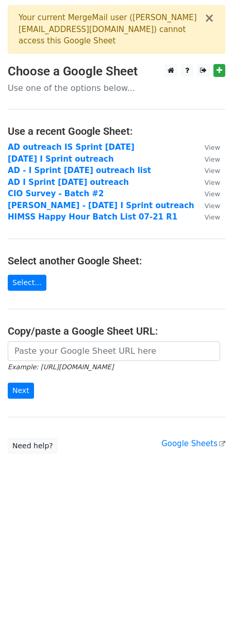  What do you see at coordinates (117, 131) in the screenshot?
I see `h4: Use a recent Google Sheet:` at bounding box center [117, 131].